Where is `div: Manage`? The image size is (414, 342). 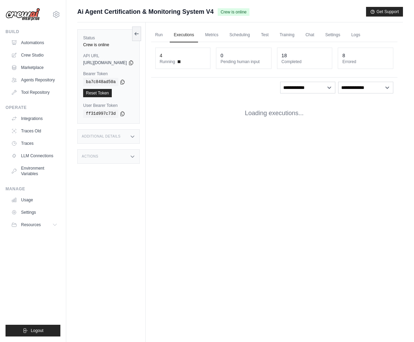
div: Manage is located at coordinates (33, 189).